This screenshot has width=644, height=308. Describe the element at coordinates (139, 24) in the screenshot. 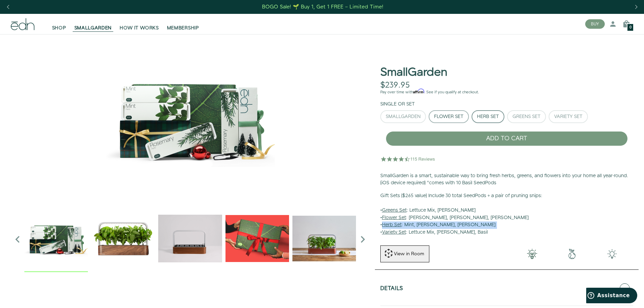

I see `a: HOW IT WORKS` at that location.